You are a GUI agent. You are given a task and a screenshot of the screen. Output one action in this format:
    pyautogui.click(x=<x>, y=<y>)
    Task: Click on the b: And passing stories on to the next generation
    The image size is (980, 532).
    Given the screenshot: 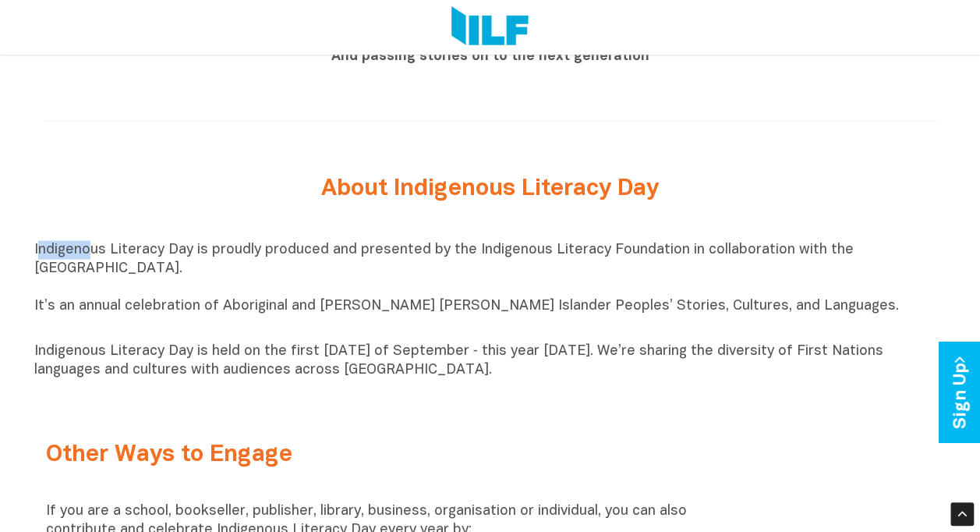 What is the action you would take?
    pyautogui.click(x=490, y=56)
    